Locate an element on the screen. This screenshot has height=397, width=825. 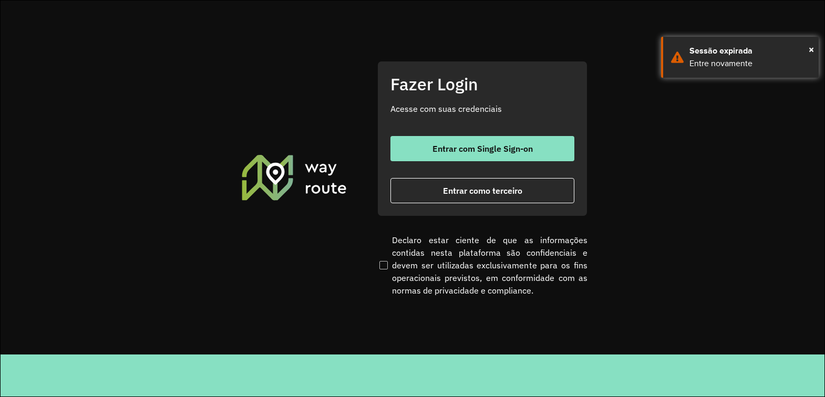
p: Acesse com suas credenciais is located at coordinates (482, 109).